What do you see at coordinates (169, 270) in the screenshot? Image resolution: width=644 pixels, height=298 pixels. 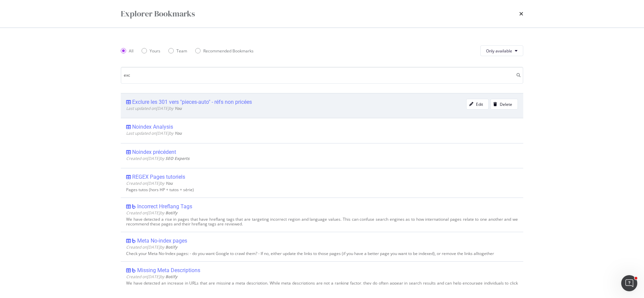 I see `div: Missing Meta Descriptions` at bounding box center [169, 270].